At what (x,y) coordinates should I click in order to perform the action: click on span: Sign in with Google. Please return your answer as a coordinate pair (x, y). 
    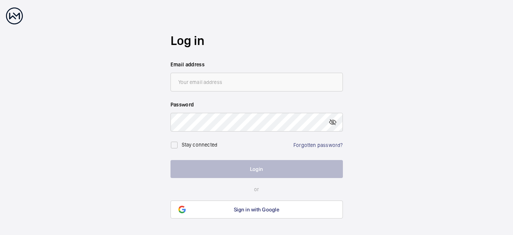
    Looking at the image, I should click on (256, 209).